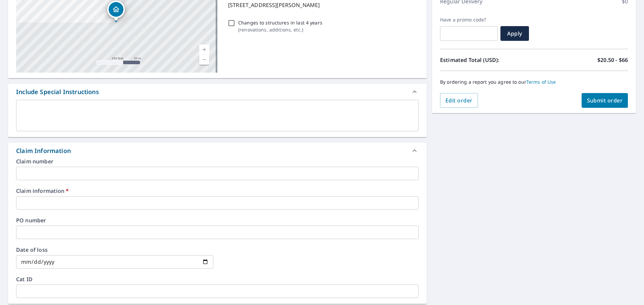 The height and width of the screenshot is (305, 644). Describe the element at coordinates (541, 82) in the screenshot. I see `a: Terms of Use` at that location.